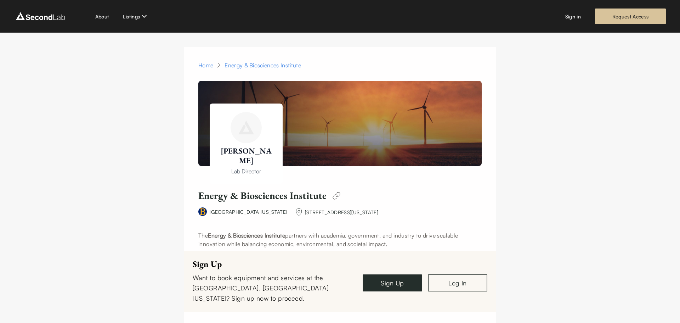 This screenshot has width=680, height=323. Describe the element at coordinates (336, 196) in the screenshot. I see `img: edit` at that location.